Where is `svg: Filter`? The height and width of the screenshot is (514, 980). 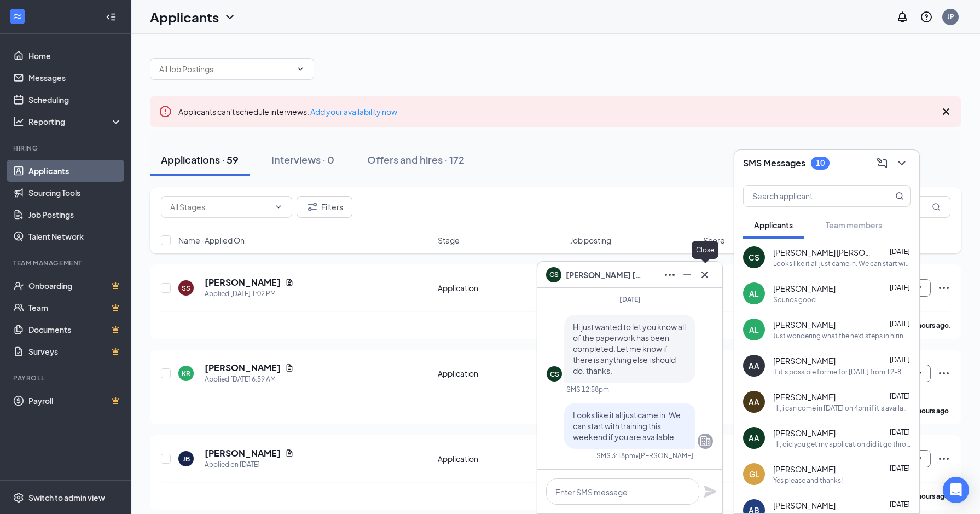 svg: Filter is located at coordinates (312, 207).